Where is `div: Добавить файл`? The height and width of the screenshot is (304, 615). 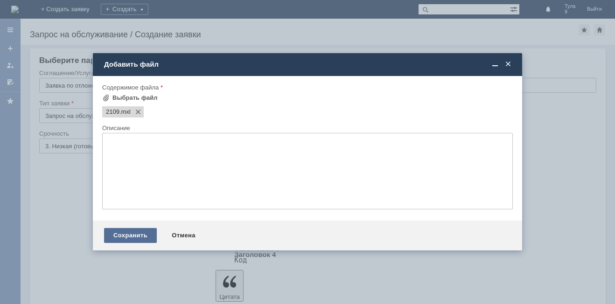
div: Добавить файл is located at coordinates (309, 64).